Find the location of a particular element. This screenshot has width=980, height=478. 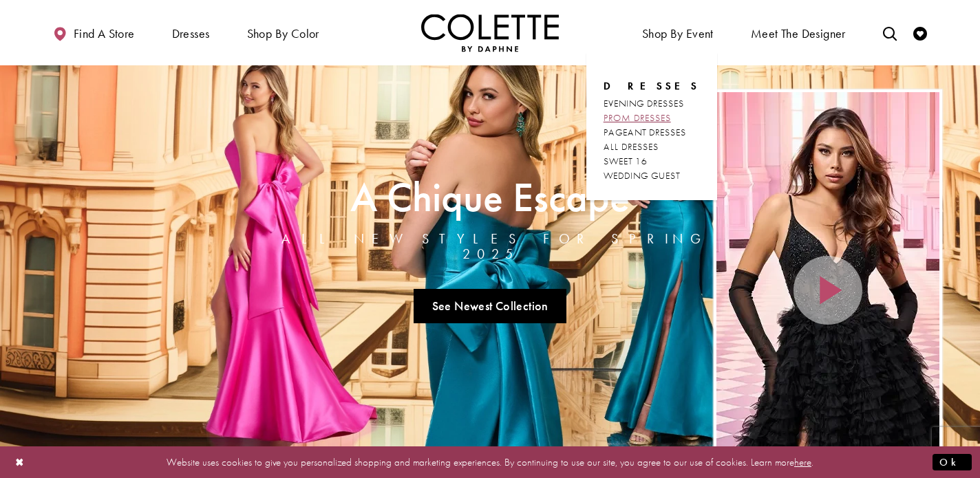

a: ALL DRESSES is located at coordinates (651, 146).